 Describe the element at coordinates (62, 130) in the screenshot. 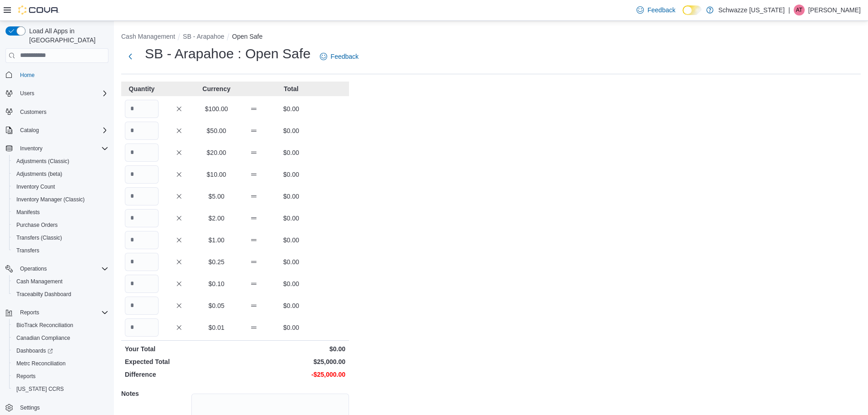

I see `span: Catalog` at that location.